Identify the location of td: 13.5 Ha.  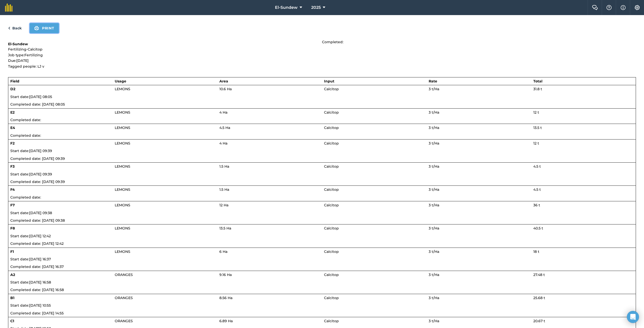
(269, 228).